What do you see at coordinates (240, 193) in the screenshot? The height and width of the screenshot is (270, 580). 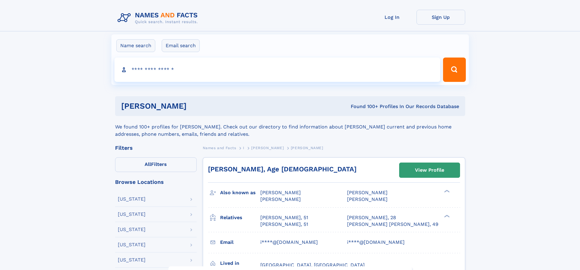 I see `h3: Also known as` at bounding box center [240, 193].